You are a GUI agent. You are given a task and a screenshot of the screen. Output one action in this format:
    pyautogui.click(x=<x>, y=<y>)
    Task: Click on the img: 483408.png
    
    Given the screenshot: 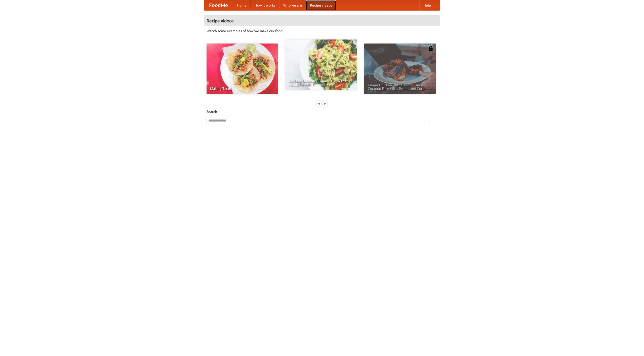 What is the action you would take?
    pyautogui.click(x=431, y=49)
    